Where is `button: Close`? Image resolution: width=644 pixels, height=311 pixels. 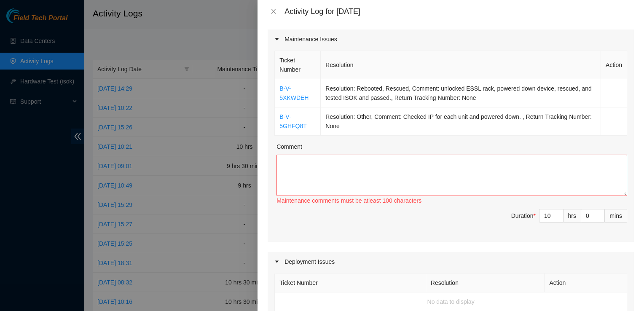
button: Close is located at coordinates (273, 11).